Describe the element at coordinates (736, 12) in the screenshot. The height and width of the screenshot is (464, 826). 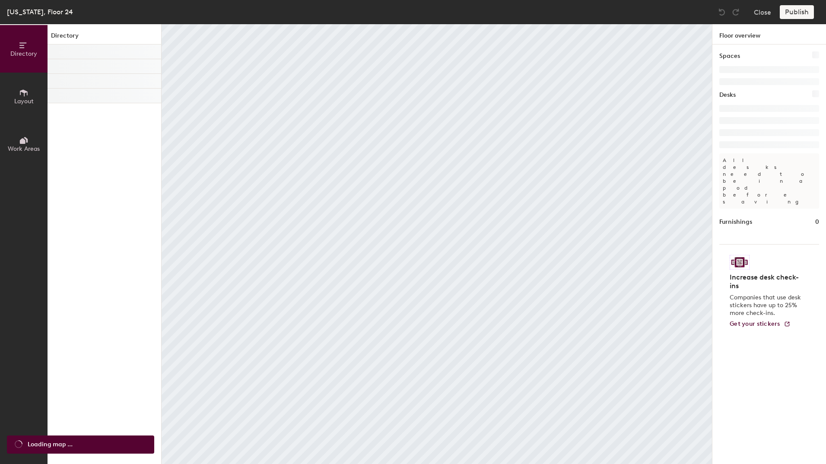
I see `img: Redo` at that location.